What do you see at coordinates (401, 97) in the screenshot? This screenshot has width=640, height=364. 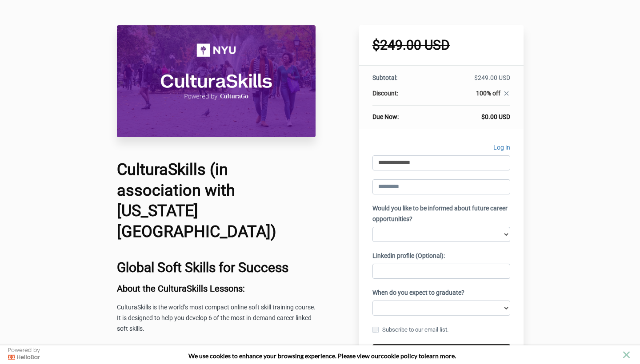 I see `th: Discount:` at bounding box center [401, 97].